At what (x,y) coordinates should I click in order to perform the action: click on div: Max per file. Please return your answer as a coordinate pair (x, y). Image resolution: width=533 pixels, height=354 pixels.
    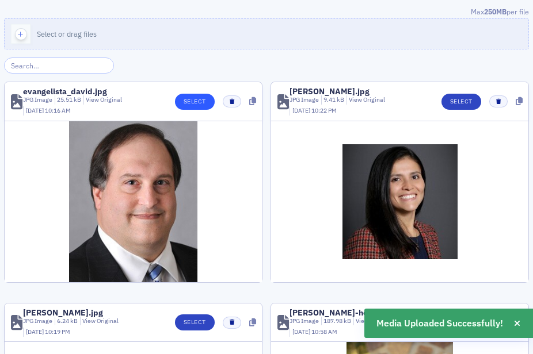
    Looking at the image, I should click on (266, 13).